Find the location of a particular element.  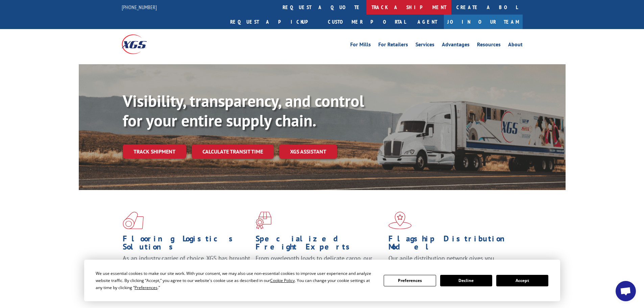

a: Customer Portal is located at coordinates (367, 22).